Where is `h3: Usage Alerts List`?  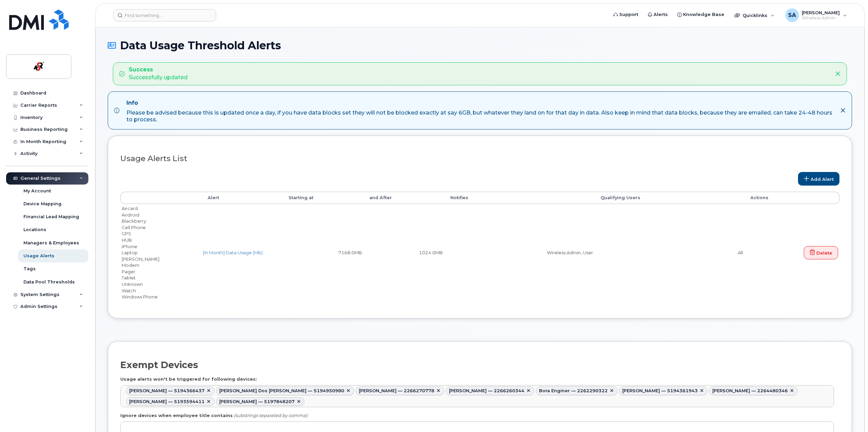 h3: Usage Alerts List is located at coordinates (480, 158).